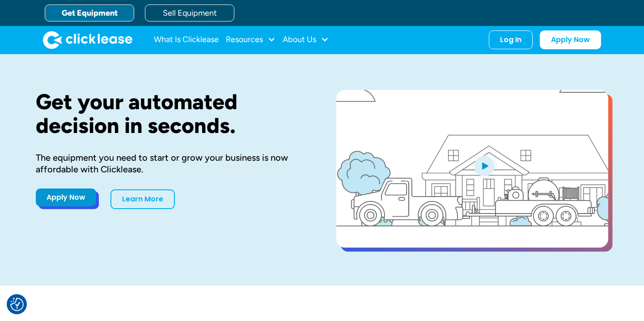 This screenshot has width=644, height=321. What do you see at coordinates (88, 40) in the screenshot?
I see `a: home` at bounding box center [88, 40].